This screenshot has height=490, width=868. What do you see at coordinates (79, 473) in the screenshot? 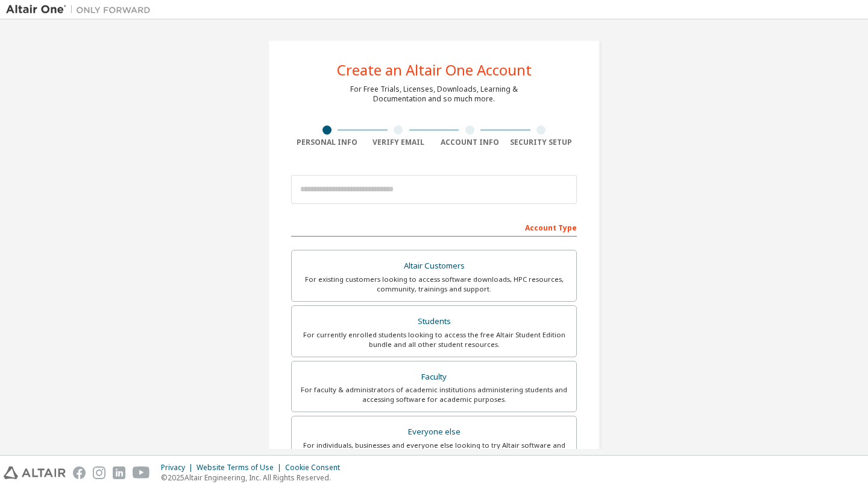
I see `img: facebook.svg` at bounding box center [79, 473].